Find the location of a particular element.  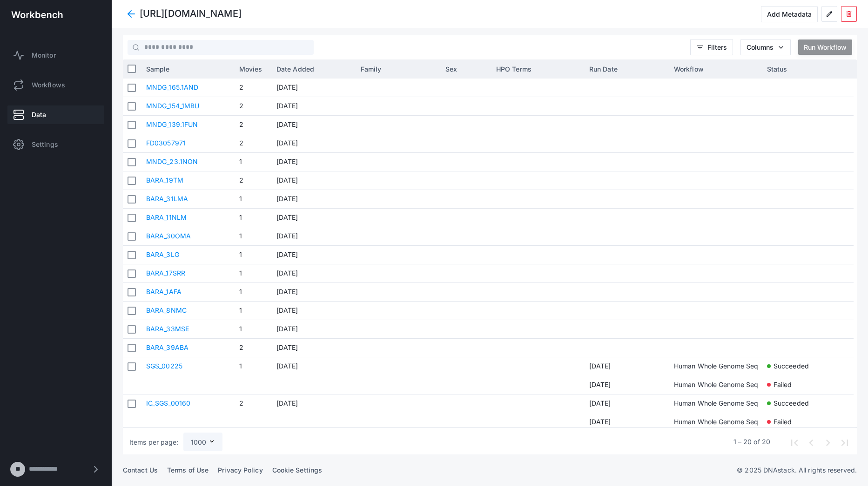

a: BARA_33MSE is located at coordinates (167, 328).